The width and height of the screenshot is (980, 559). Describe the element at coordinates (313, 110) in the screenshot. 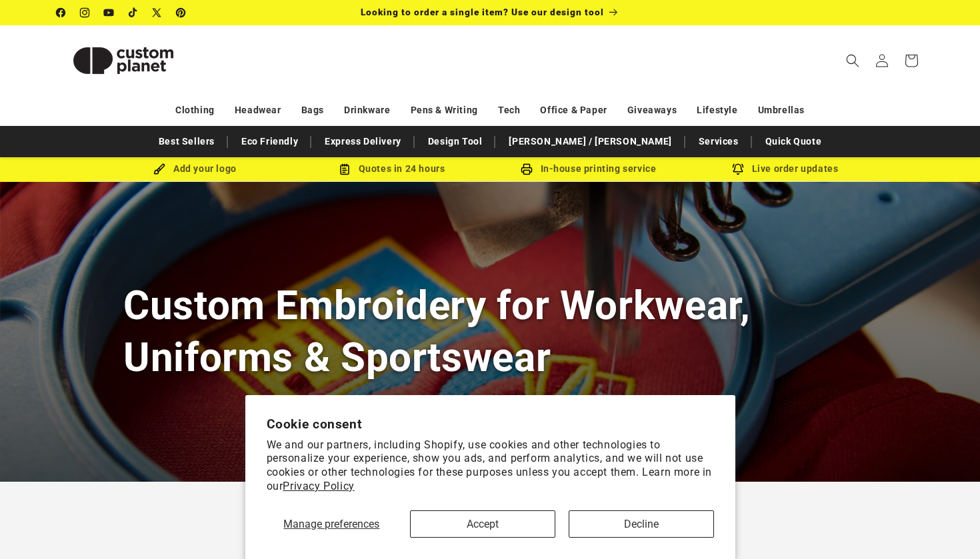

I see `a: Bags` at that location.